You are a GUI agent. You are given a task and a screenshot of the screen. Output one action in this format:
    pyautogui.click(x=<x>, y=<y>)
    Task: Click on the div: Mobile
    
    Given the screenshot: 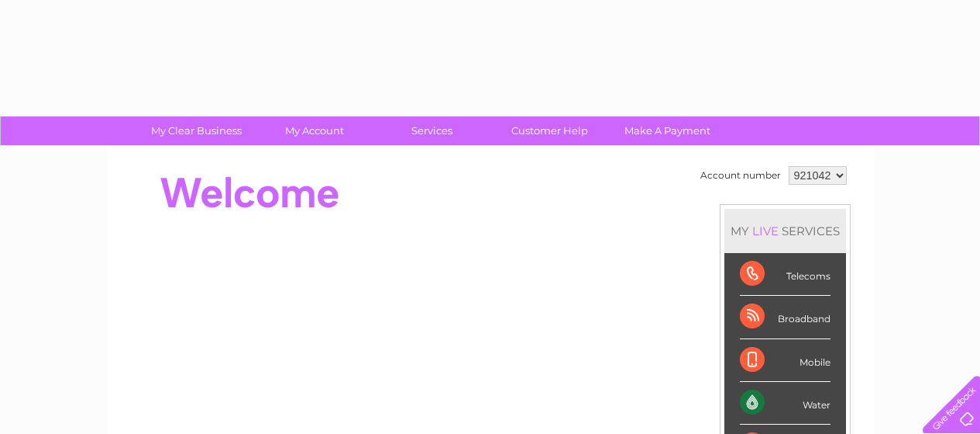 What is the action you would take?
    pyautogui.click(x=785, y=360)
    